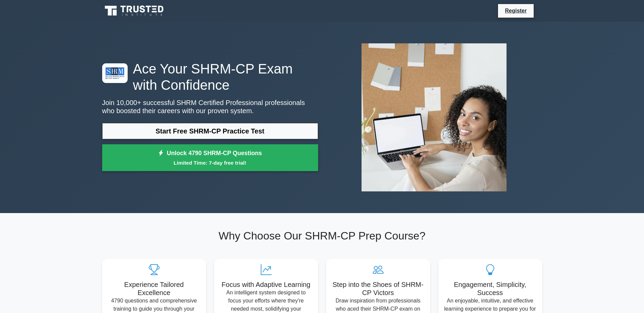  Describe the element at coordinates (378, 289) in the screenshot. I see `h5: Step into the Shoes of SHRM-CP Victors` at that location.